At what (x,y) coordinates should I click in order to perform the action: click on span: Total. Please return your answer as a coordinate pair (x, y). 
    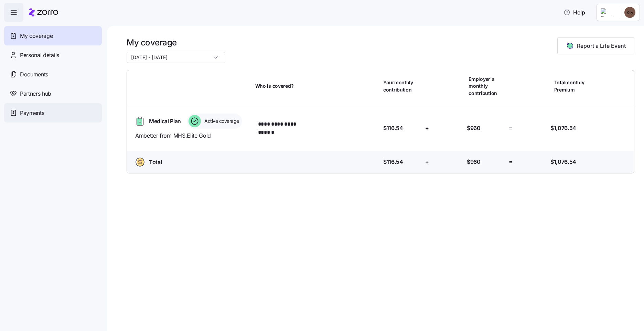
    Looking at the image, I should click on (155, 162).